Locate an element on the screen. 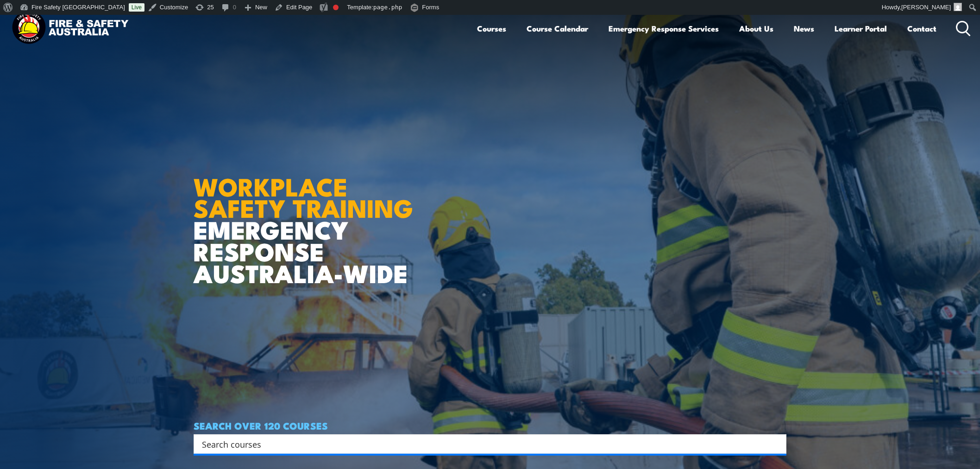  form: Search form is located at coordinates (485, 444).